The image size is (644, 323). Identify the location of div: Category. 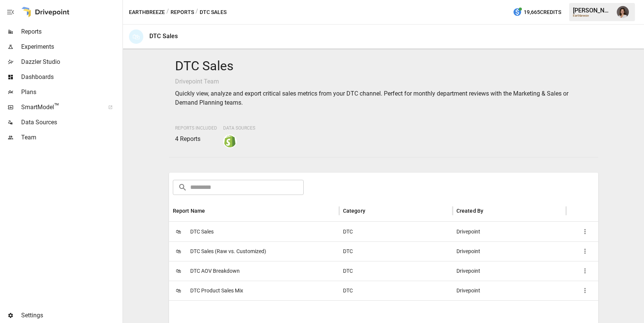
(354, 211).